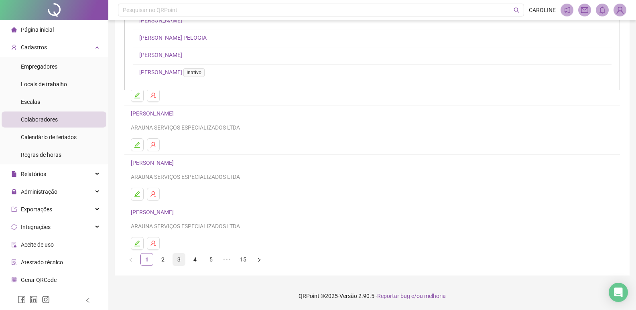 This screenshot has height=310, width=636. Describe the element at coordinates (14, 192) in the screenshot. I see `span: lock` at that location.